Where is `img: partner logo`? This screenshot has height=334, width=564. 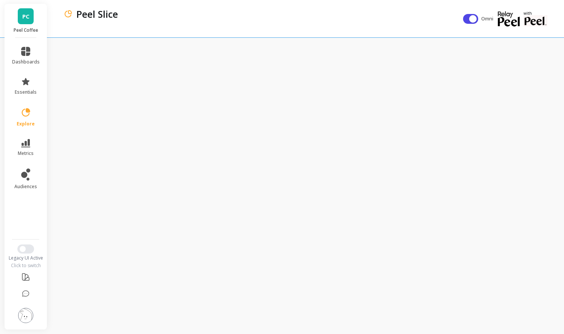
img: partner logo is located at coordinates (535, 21).